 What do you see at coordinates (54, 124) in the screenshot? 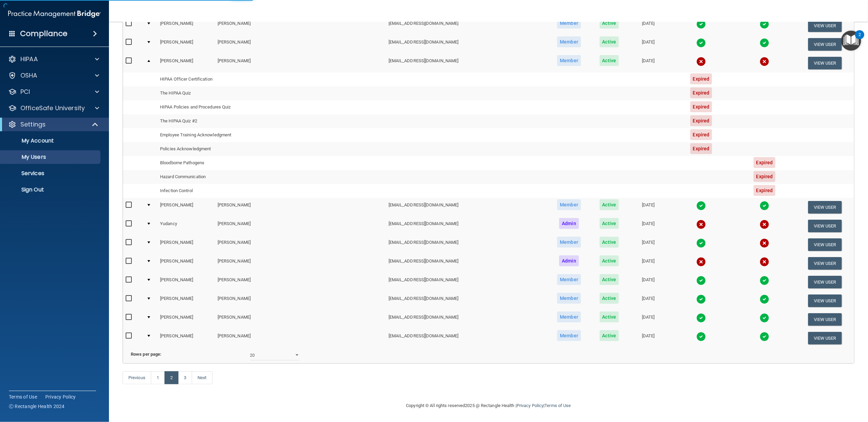
I see `a: Settings` at bounding box center [54, 124].